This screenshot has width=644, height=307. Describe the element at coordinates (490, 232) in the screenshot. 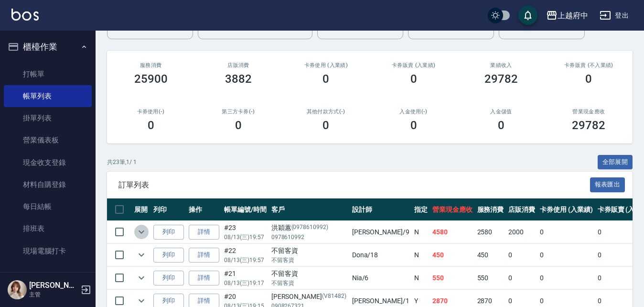

I see `td: 2580` at that location.